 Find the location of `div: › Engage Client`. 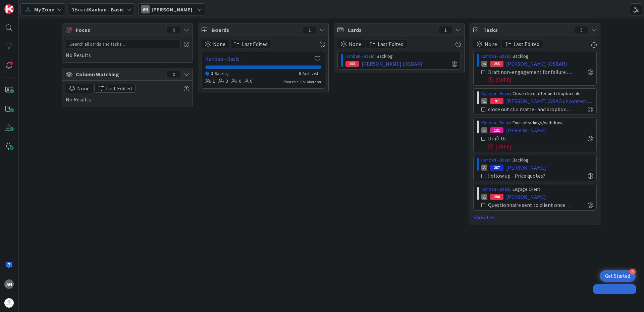

div: › Engage Client is located at coordinates (537, 189).